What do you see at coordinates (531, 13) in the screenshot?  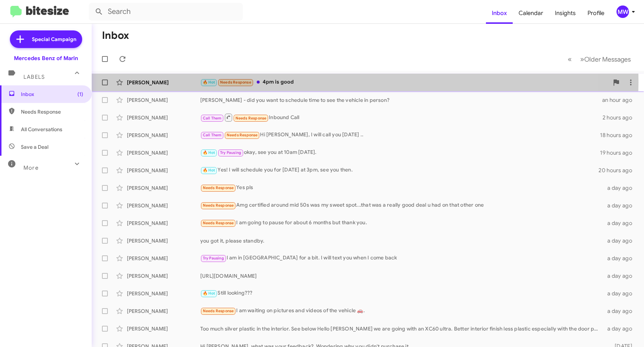 I see `span: Calendar` at bounding box center [531, 13].